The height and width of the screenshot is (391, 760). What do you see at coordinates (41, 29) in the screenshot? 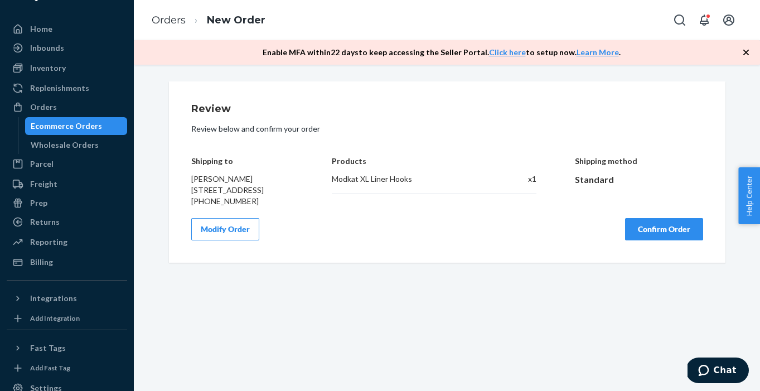
I see `div: Home` at bounding box center [41, 29].